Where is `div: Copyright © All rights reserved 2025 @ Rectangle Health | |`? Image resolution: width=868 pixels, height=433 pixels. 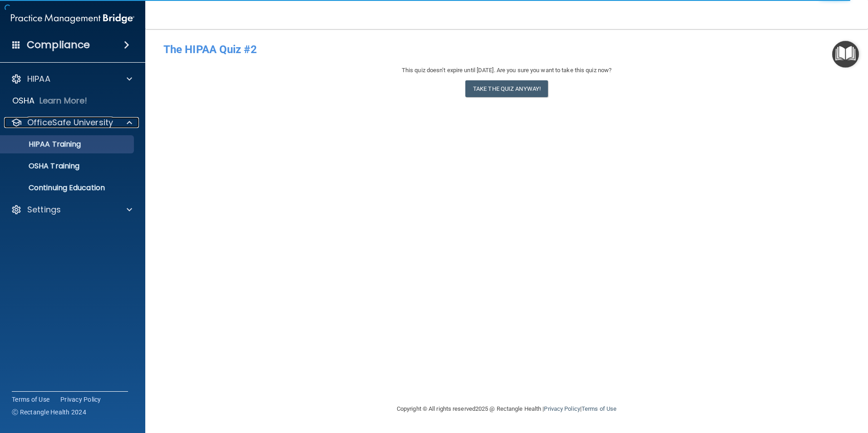
div: Copyright © All rights reserved 2025 @ Rectangle Health | | is located at coordinates (507, 409).